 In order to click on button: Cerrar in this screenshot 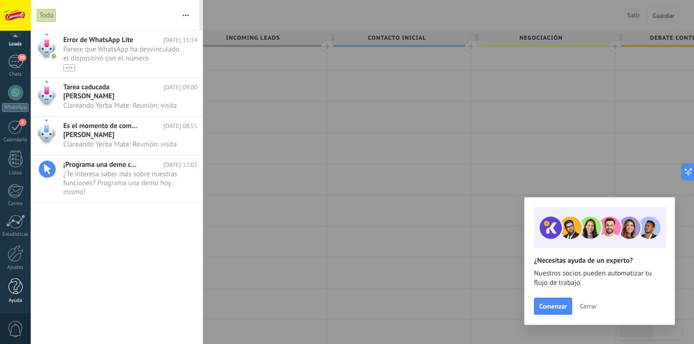, I will do `click(589, 306)`.